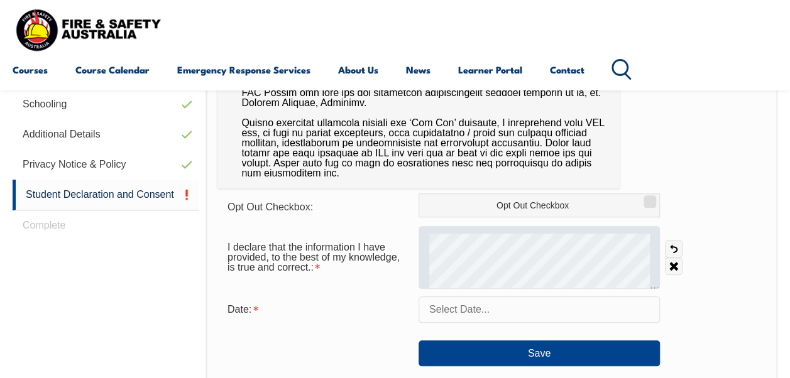  I want to click on a: Course Calendar, so click(113, 70).